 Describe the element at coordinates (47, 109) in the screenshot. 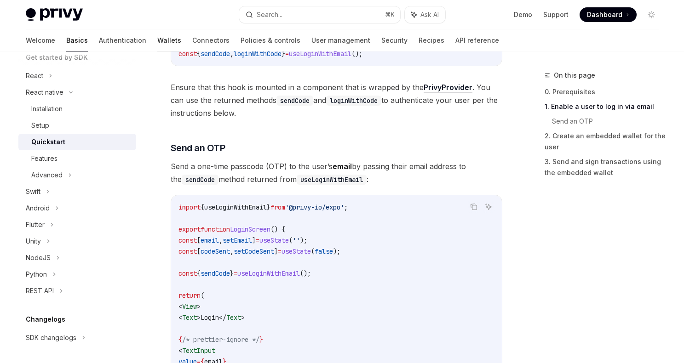

I see `div: Installation` at that location.